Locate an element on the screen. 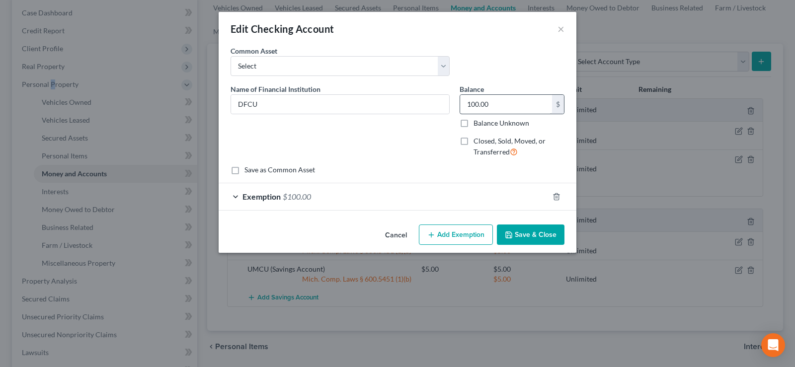 The image size is (795, 367). button: Add Exemption is located at coordinates (456, 235).